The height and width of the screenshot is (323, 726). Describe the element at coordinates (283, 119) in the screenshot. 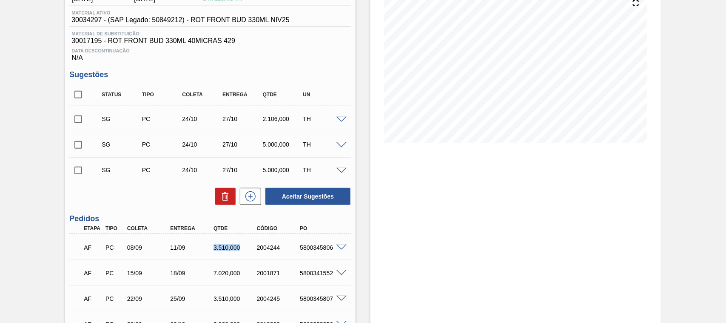

I see `div: 2.106,000` at that location.